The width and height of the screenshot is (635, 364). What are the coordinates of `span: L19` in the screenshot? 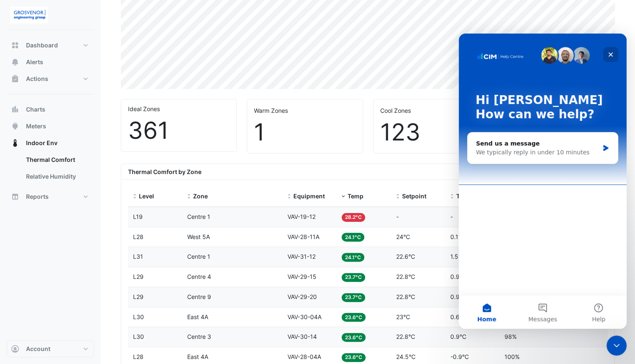 It's located at (137, 216).